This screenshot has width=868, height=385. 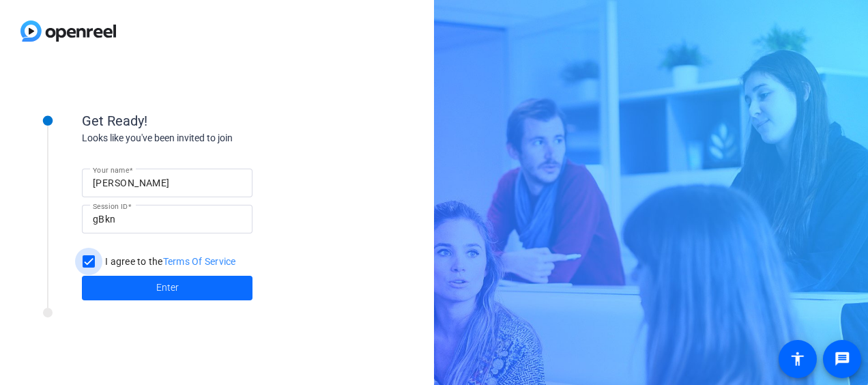 I want to click on mat-label: Your name, so click(x=110, y=170).